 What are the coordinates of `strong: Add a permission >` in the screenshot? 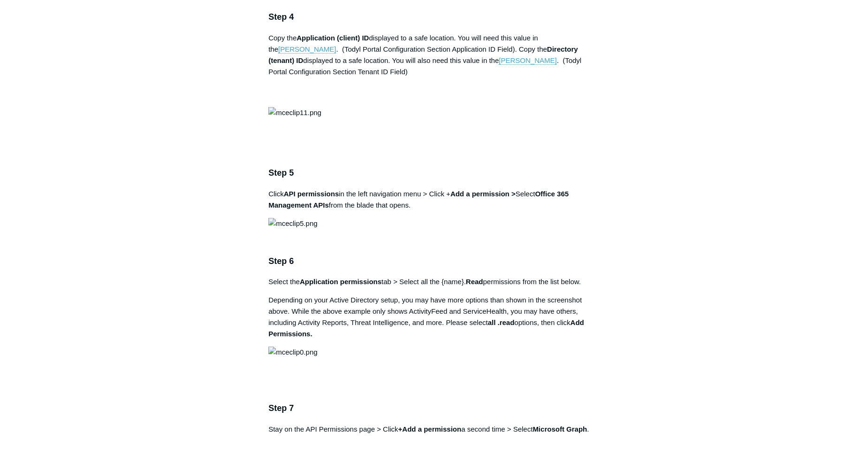 It's located at (483, 193).